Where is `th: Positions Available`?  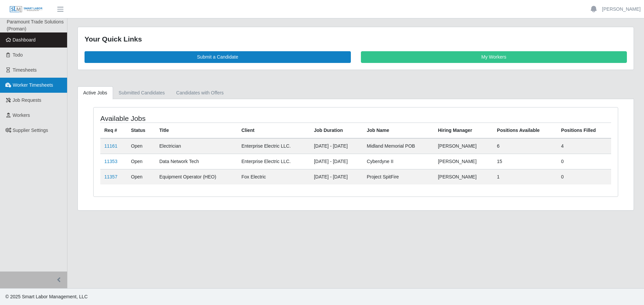
th: Positions Available is located at coordinates (525, 130).